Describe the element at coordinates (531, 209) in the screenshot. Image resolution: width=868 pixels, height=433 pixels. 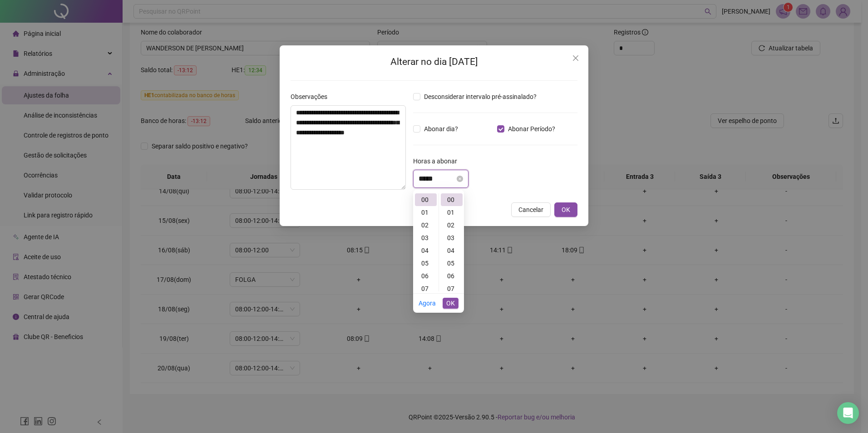
I see `button: Cancelar` at that location.